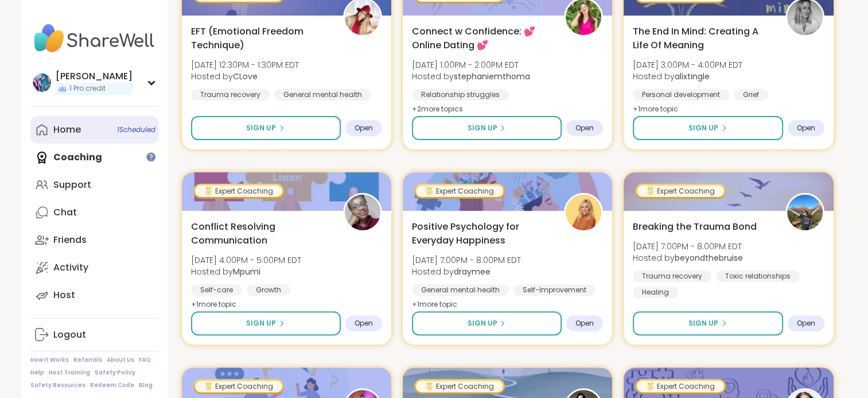 Image resolution: width=868 pixels, height=398 pixels. Describe the element at coordinates (145, 386) in the screenshot. I see `a: Blog` at that location.